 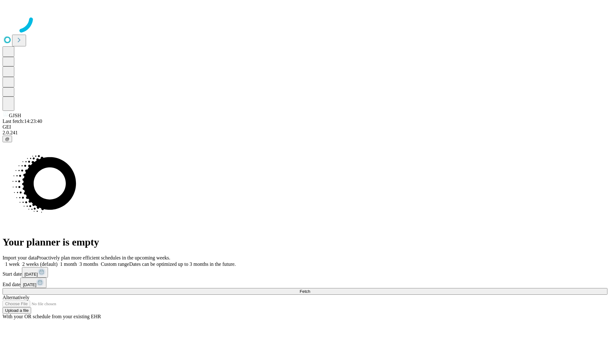 I want to click on div: Start date, so click(x=305, y=272).